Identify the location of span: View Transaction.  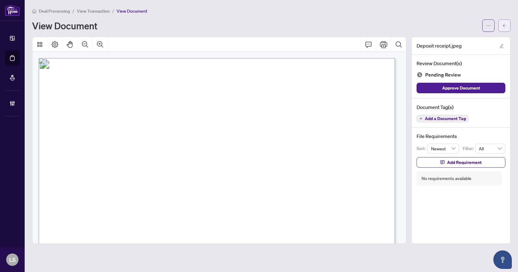
(93, 11).